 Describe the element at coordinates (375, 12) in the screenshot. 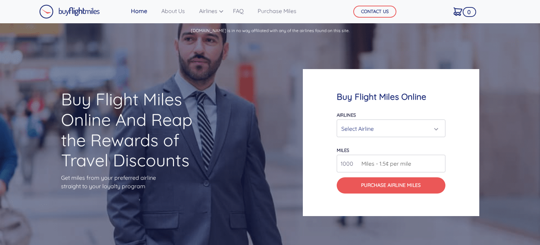

I see `button: CONTACT US` at that location.